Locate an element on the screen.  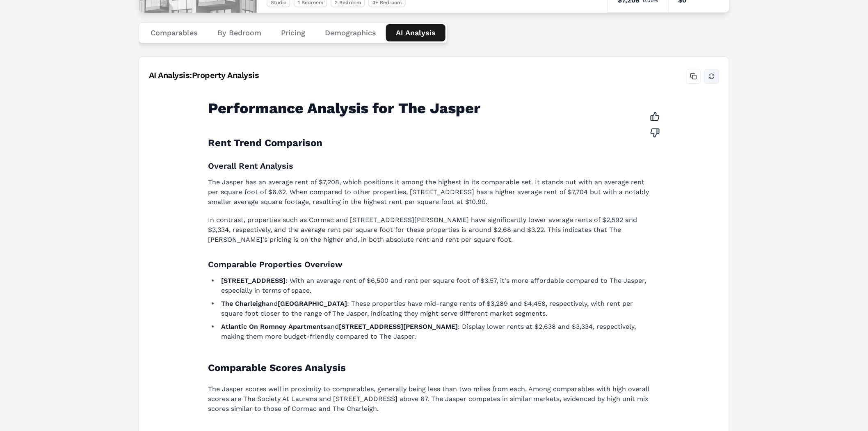
button: Copy analysis is located at coordinates (693, 76).